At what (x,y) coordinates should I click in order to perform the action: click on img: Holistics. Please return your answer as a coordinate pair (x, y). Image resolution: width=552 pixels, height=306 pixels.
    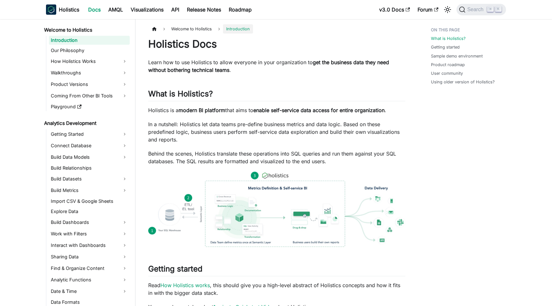
    Looking at the image, I should click on (51, 10).